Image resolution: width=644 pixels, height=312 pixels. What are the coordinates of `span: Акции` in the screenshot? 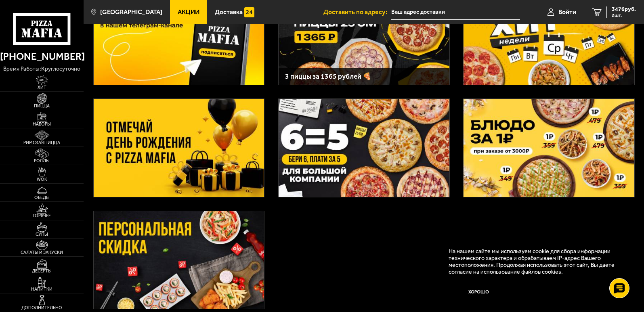 It's located at (189, 12).